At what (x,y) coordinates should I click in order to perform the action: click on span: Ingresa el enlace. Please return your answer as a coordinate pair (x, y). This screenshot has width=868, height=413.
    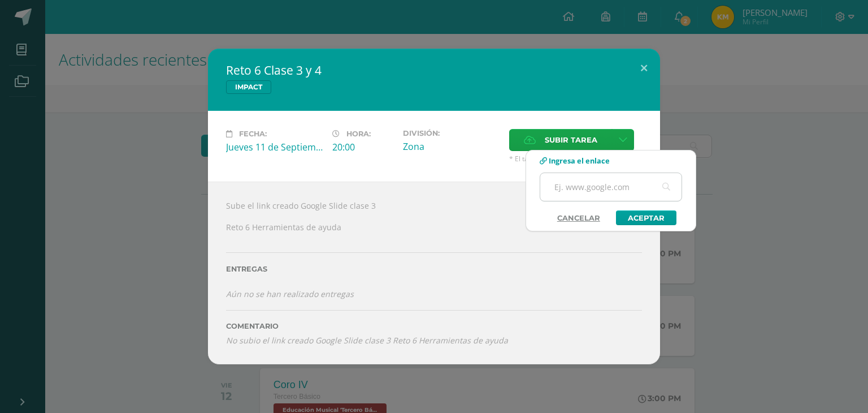
    Looking at the image, I should click on (580, 161).